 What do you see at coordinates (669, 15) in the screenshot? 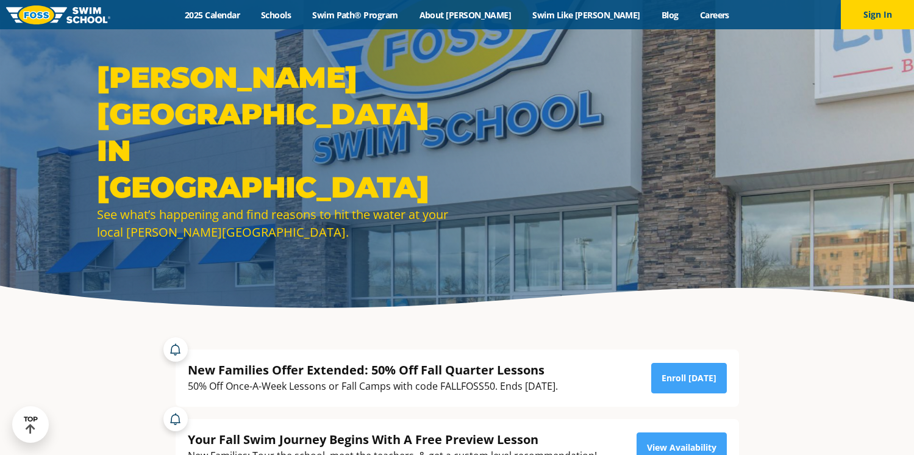
I see `a: Blog` at bounding box center [669, 15].